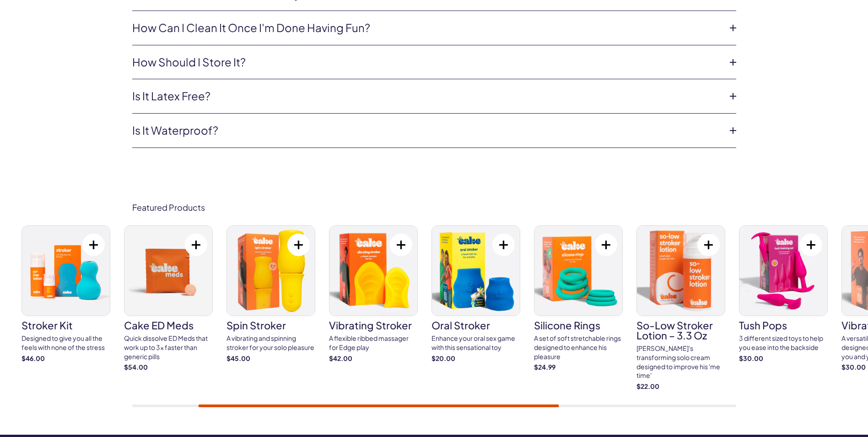 The image size is (868, 437). Describe the element at coordinates (476, 358) in the screenshot. I see `strong: $20.00` at that location.